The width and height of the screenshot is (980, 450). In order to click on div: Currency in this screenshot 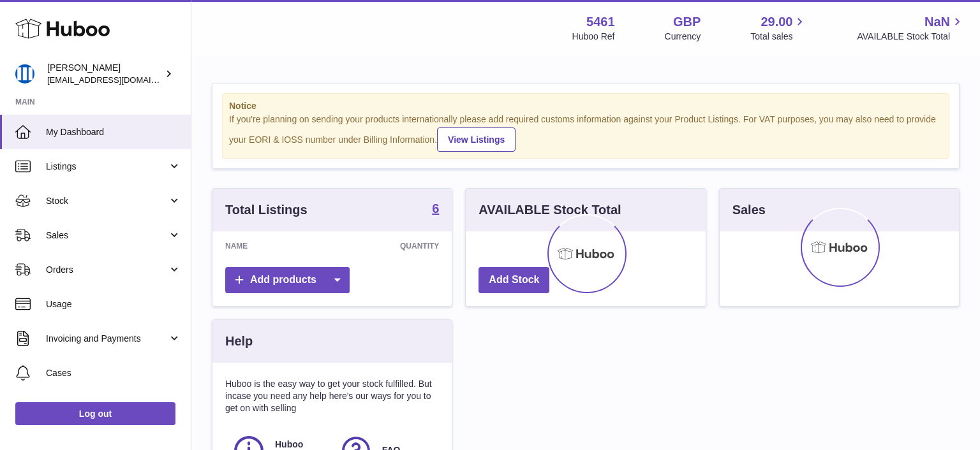, I will do `click(683, 37)`.